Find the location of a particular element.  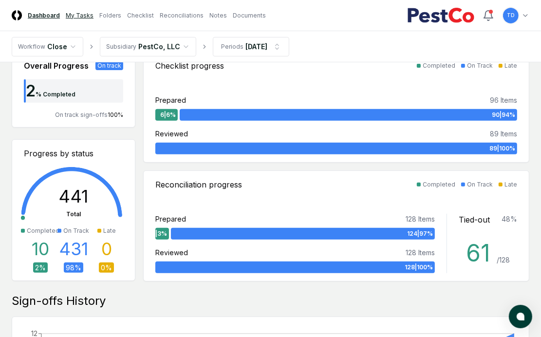

a: Checklist is located at coordinates (140, 16).